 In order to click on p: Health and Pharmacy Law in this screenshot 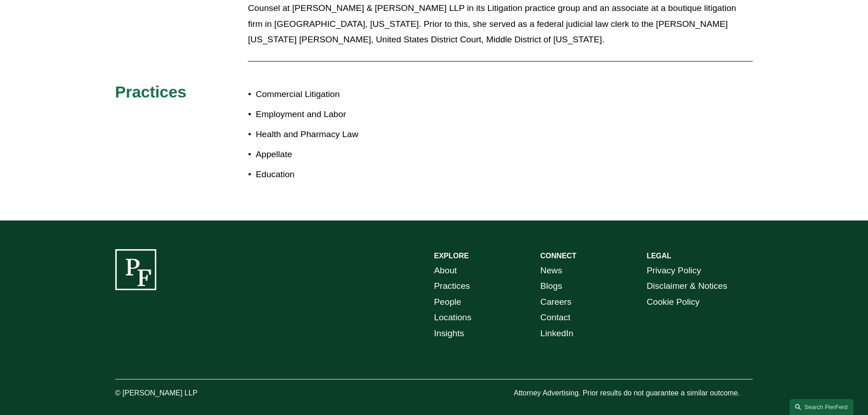, I will do `click(344, 135)`.